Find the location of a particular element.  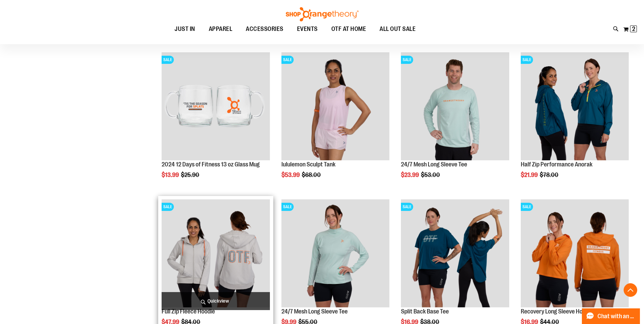

span: $25.90 is located at coordinates (191, 175).